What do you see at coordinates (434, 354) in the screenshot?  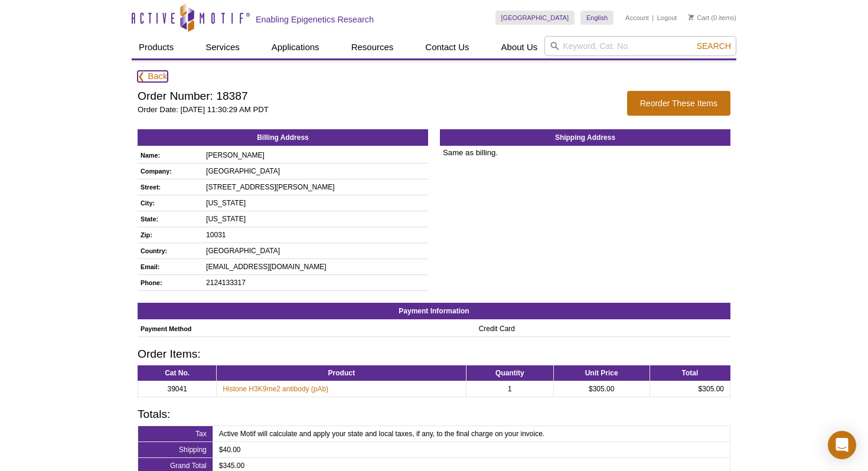 I see `h2: Order Items:` at bounding box center [434, 354].